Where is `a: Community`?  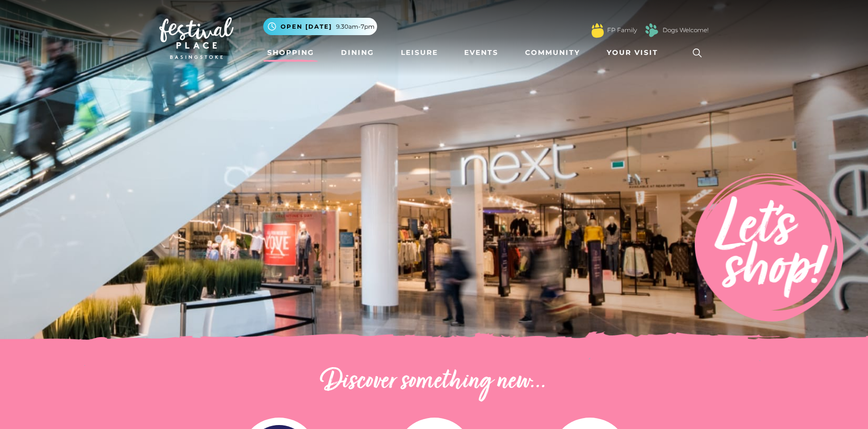
a: Community is located at coordinates (552, 52).